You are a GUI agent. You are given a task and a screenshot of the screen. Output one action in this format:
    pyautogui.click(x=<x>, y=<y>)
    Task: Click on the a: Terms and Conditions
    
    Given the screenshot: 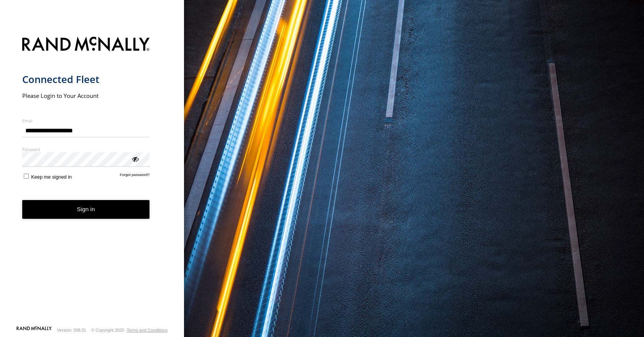 What is the action you would take?
    pyautogui.click(x=147, y=331)
    